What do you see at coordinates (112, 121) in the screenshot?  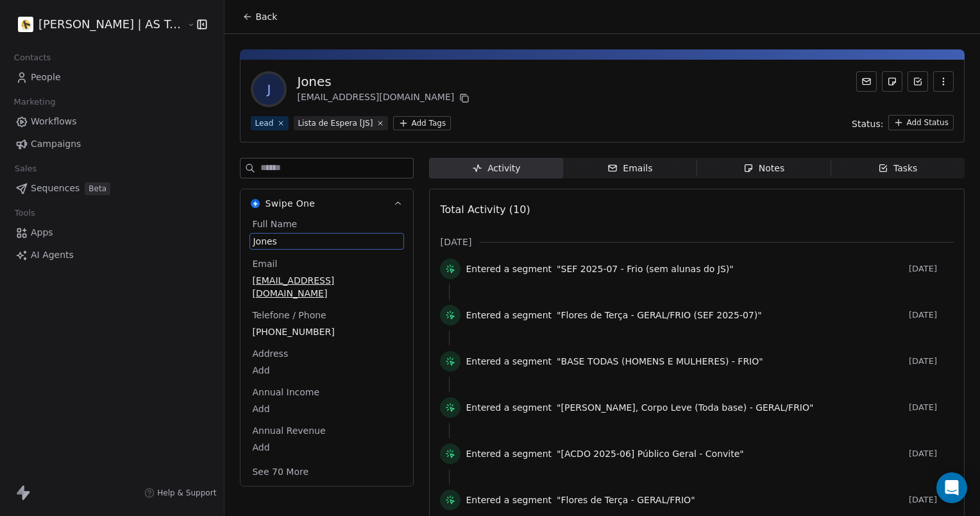 I see `a: Workflows` at bounding box center [112, 121].